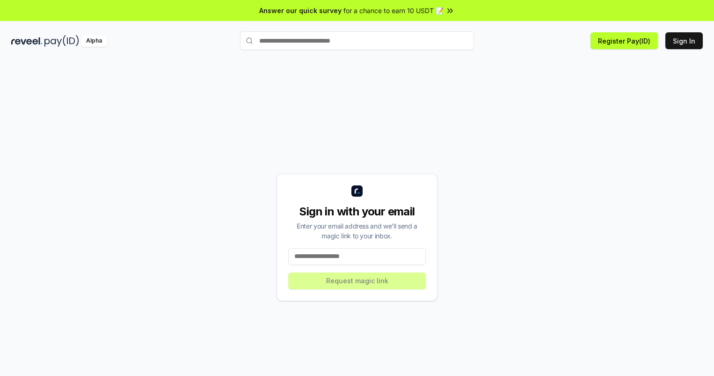  What do you see at coordinates (94, 41) in the screenshot?
I see `div: Alpha` at bounding box center [94, 41].